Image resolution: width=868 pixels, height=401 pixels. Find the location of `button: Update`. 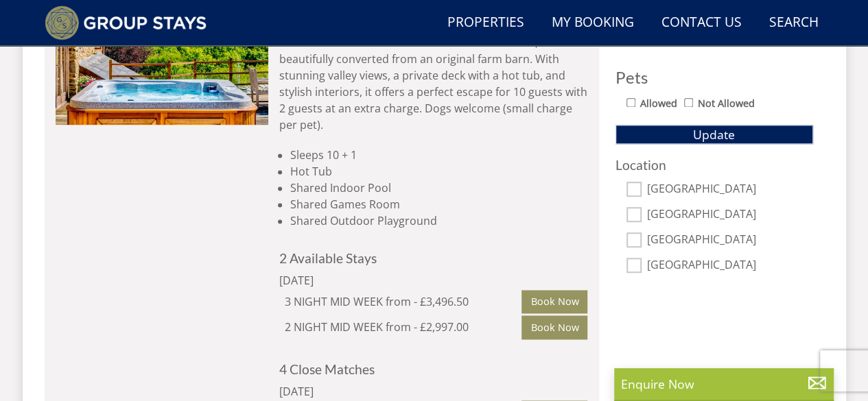

button: Update is located at coordinates (715, 135).